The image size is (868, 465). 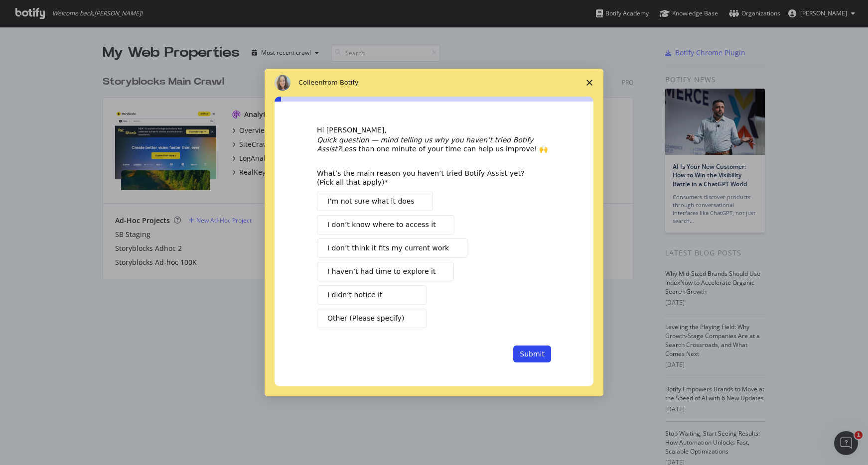 I want to click on button: I didn’t notice it, so click(x=372, y=295).